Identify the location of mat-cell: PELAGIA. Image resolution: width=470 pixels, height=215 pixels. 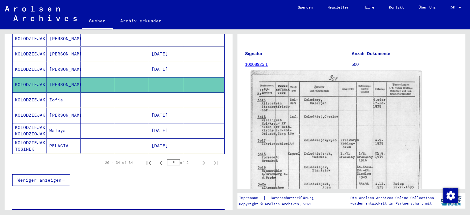
(64, 146).